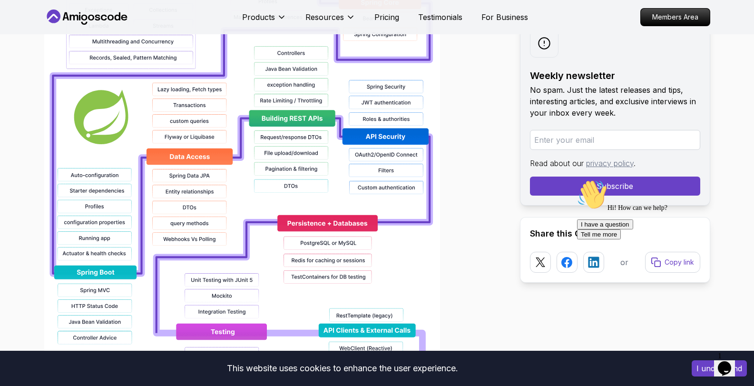 The width and height of the screenshot is (754, 386). Describe the element at coordinates (440, 17) in the screenshot. I see `p: Testimonials` at that location.